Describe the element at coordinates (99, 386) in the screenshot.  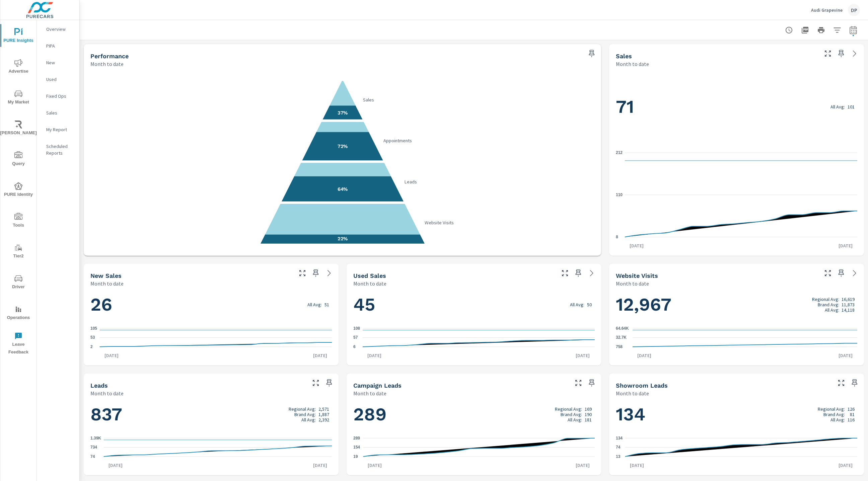
I see `h5: Leads` at that location.